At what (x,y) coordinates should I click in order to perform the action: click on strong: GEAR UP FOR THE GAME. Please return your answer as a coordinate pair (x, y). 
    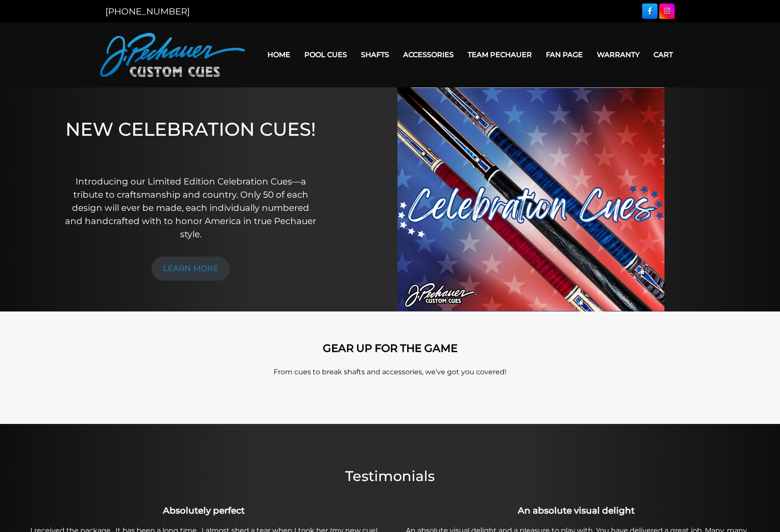
    Looking at the image, I should click on (390, 348).